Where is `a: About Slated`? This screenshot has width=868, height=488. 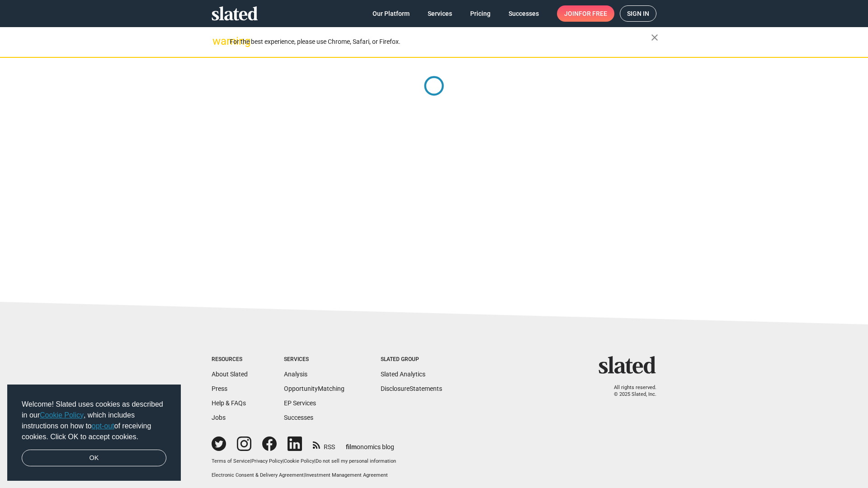
a: About Slated is located at coordinates (230, 374).